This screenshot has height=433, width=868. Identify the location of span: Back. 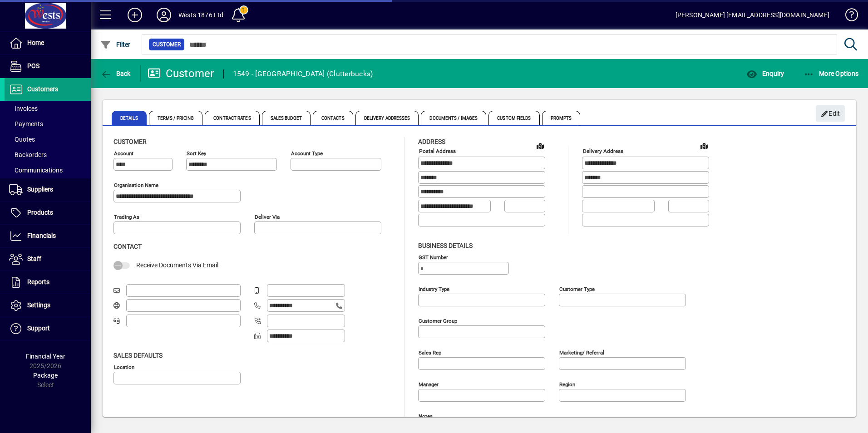
(115, 73).